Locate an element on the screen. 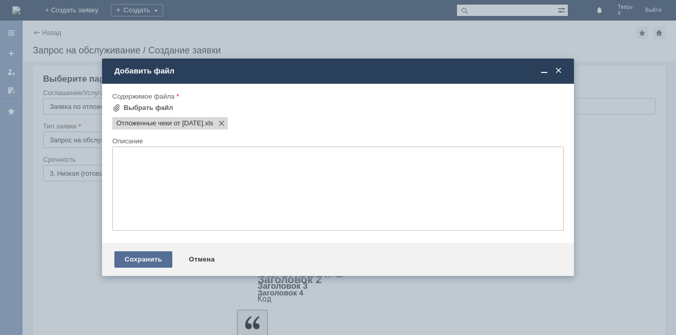 The width and height of the screenshot is (676, 335). div: Добавить файл is located at coordinates (339, 71).